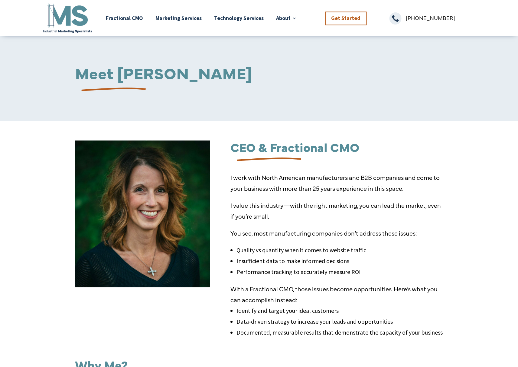 The width and height of the screenshot is (518, 367). Describe the element at coordinates (346, 18) in the screenshot. I see `a: Get Started` at that location.